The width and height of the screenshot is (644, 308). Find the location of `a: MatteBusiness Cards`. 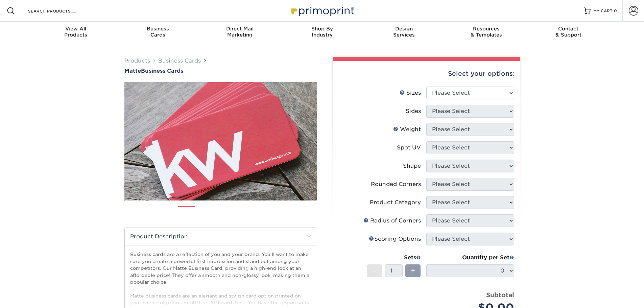

a: MatteBusiness Cards is located at coordinates (221, 71).